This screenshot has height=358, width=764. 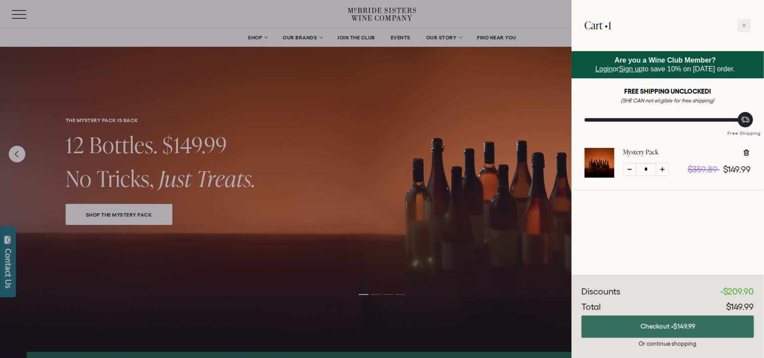 I want to click on div: Total, so click(x=591, y=307).